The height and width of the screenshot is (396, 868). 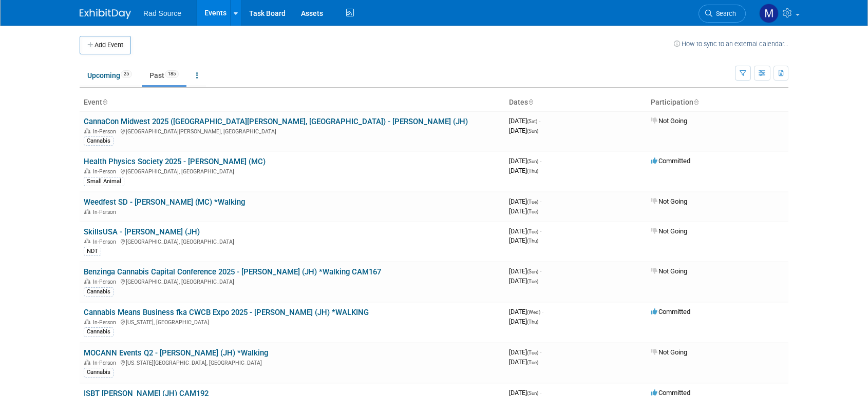 I want to click on span: Search, so click(x=724, y=14).